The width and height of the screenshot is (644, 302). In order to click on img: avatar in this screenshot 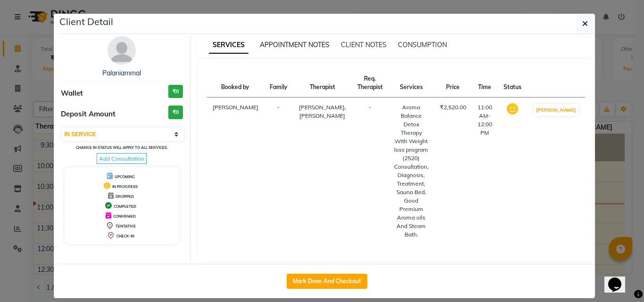, I will do `click(122, 50)`.